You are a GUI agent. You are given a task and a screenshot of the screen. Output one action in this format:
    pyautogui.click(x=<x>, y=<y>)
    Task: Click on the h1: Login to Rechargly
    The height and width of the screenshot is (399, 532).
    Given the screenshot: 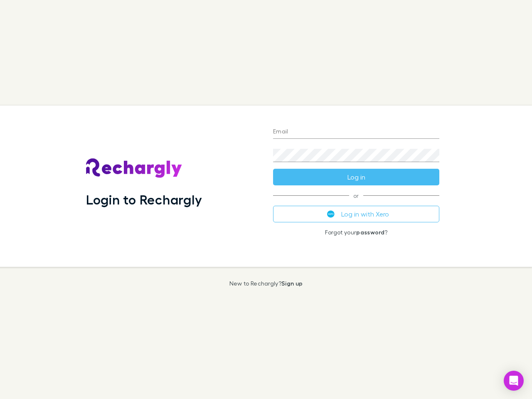 What is the action you would take?
    pyautogui.click(x=144, y=200)
    